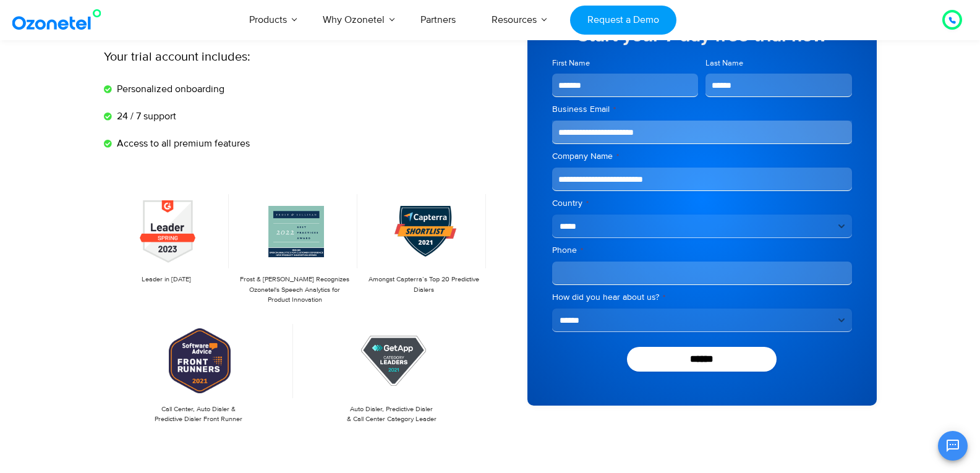 Image resolution: width=980 pixels, height=473 pixels. What do you see at coordinates (145, 117) in the screenshot?
I see `span: 24 / 7 support` at bounding box center [145, 117].